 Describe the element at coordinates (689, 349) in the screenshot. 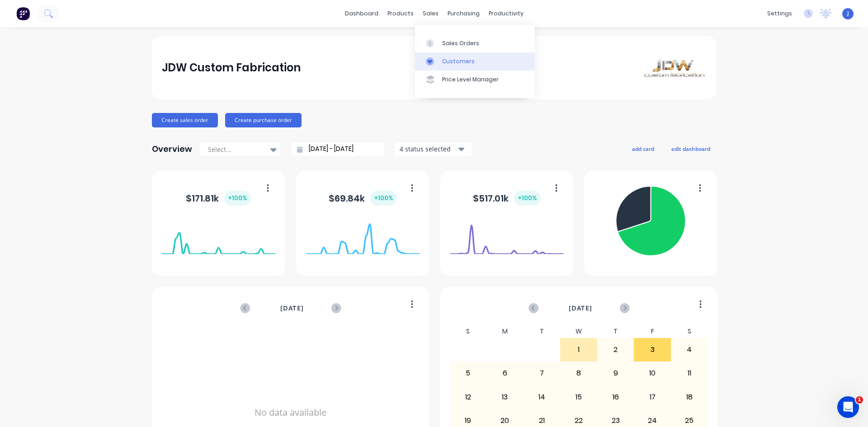

I see `div: 4` at that location.